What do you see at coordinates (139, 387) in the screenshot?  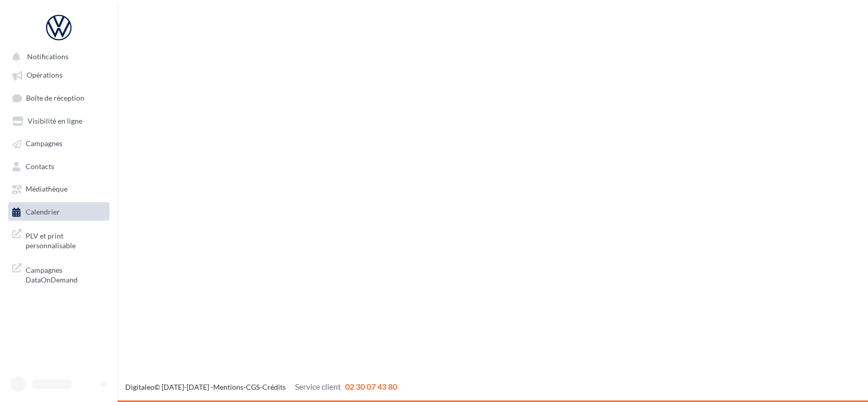 I see `a: Digitaleo` at bounding box center [139, 387].